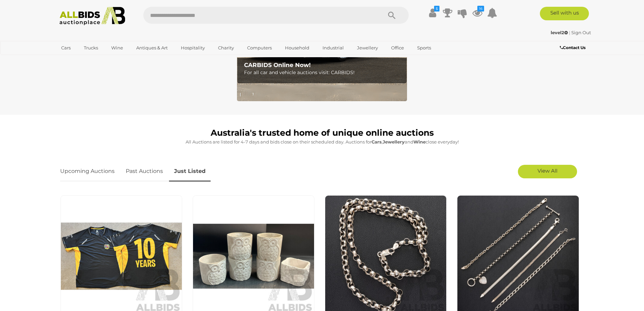 This screenshot has height=311, width=644. Describe the element at coordinates (394, 142) in the screenshot. I see `strong: Jewellery` at that location.